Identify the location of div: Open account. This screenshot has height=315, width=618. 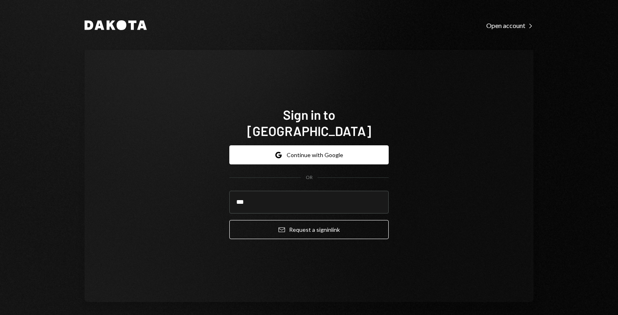
(510, 26).